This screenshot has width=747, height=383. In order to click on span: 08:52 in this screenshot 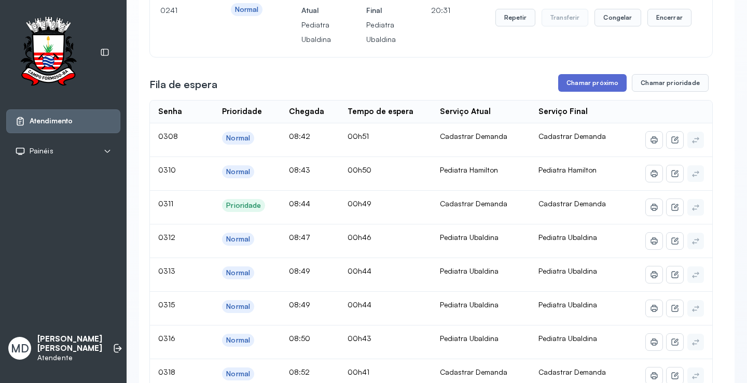, I will do `click(299, 372)`.